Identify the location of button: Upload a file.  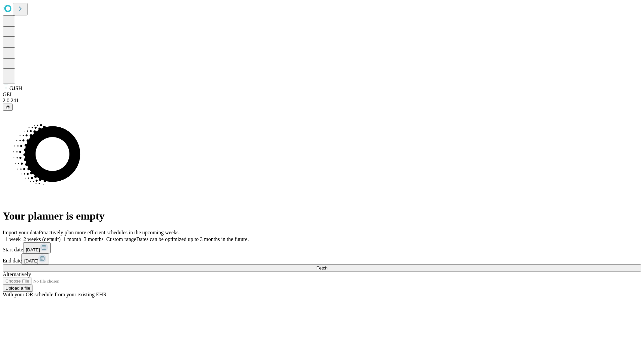
(18, 288).